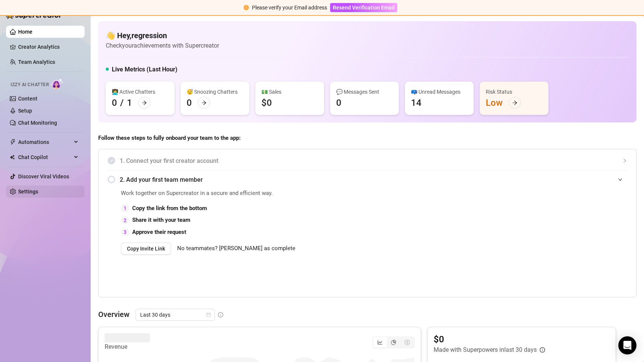  Describe the element at coordinates (162, 45) in the screenshot. I see `article: Check your achievements with Supercreator` at that location.